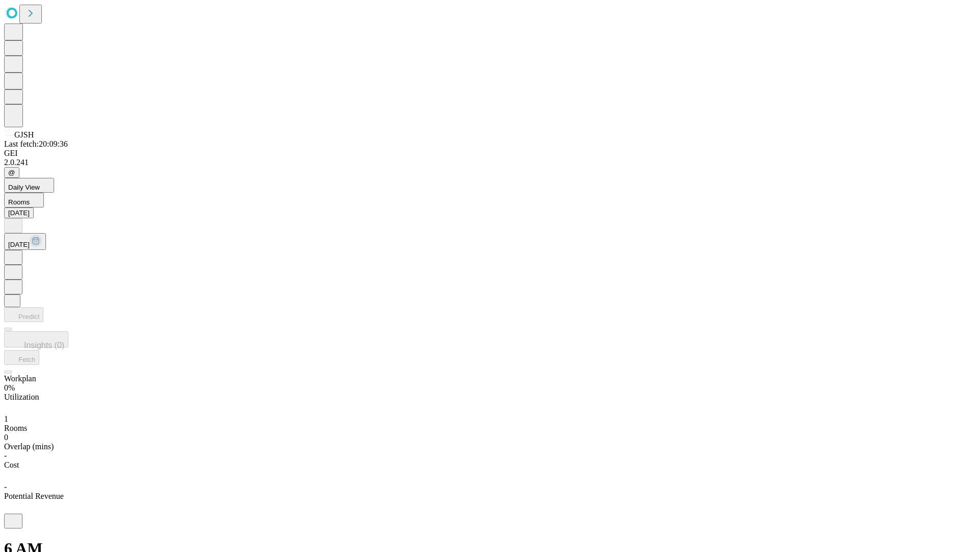 This screenshot has width=980, height=552. What do you see at coordinates (24, 187) in the screenshot?
I see `span: Daily View` at bounding box center [24, 187].